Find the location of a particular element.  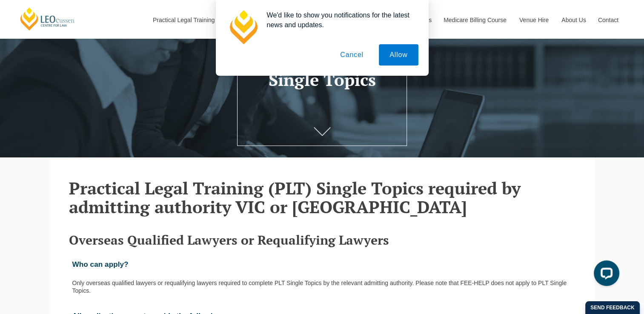

button: Cancel is located at coordinates (351, 55).